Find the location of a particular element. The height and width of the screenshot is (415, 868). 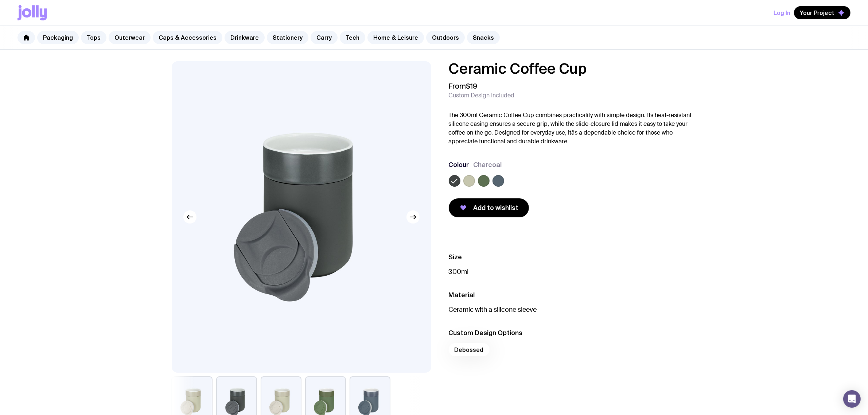

p: 300ml is located at coordinates (573, 271).